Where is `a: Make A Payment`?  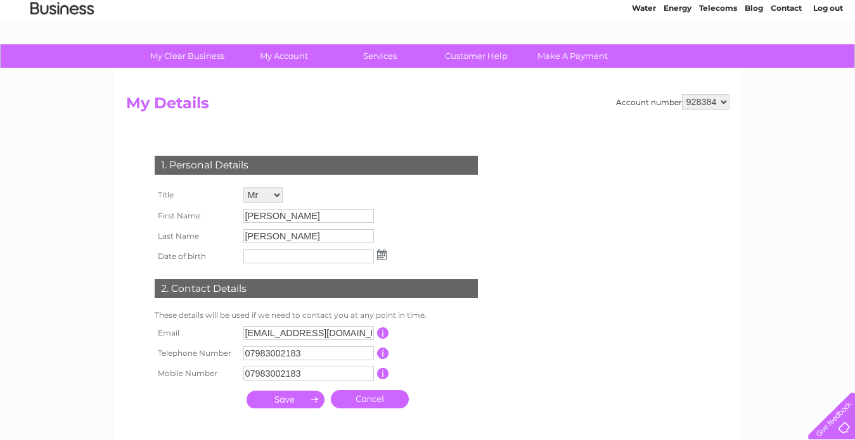 a: Make A Payment is located at coordinates (572, 56).